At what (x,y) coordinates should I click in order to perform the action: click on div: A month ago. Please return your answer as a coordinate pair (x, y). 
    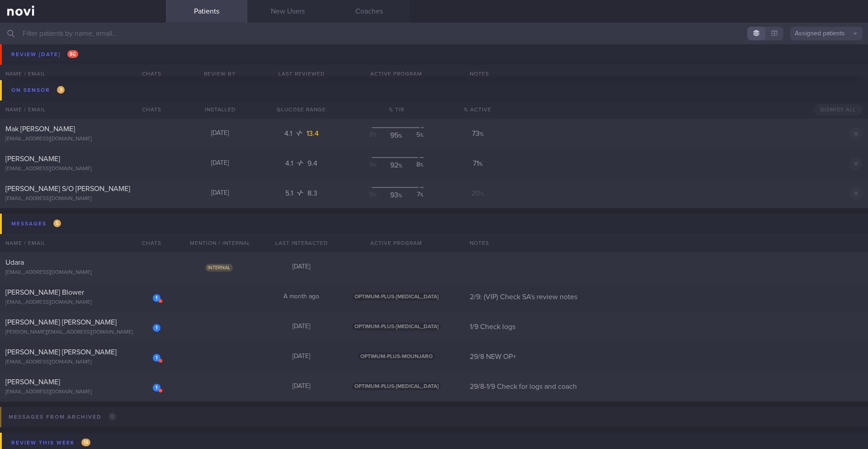
    Looking at the image, I should click on (302, 297).